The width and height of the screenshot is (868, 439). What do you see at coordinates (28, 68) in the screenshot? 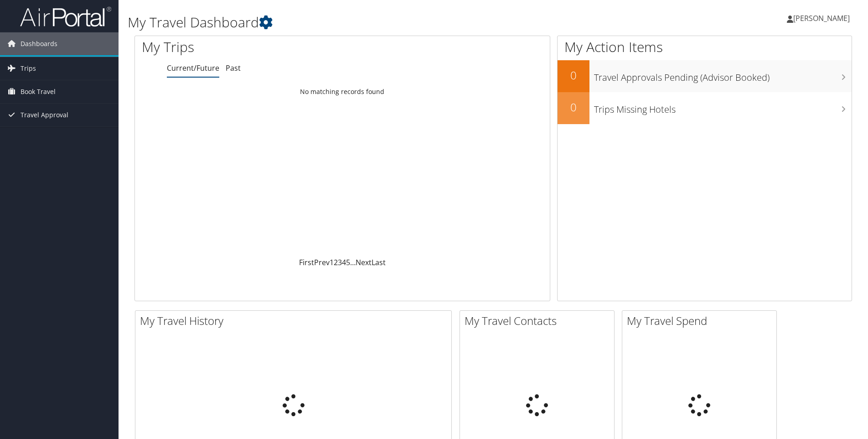
I see `span: Trips` at bounding box center [28, 68].